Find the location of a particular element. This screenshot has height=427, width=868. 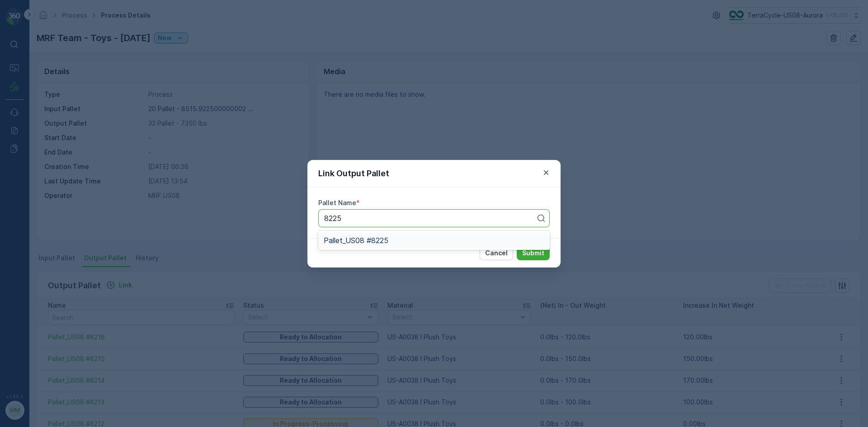

button: Submit is located at coordinates (533, 253).